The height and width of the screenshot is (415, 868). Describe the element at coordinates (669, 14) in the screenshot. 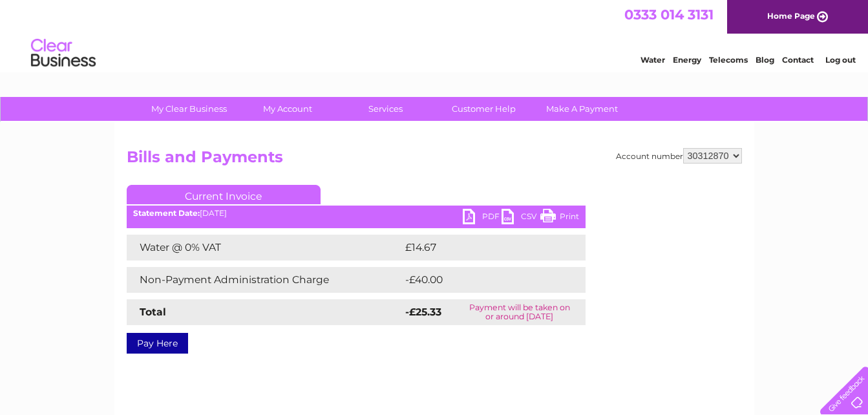

I see `a: 0333 014 3131` at that location.